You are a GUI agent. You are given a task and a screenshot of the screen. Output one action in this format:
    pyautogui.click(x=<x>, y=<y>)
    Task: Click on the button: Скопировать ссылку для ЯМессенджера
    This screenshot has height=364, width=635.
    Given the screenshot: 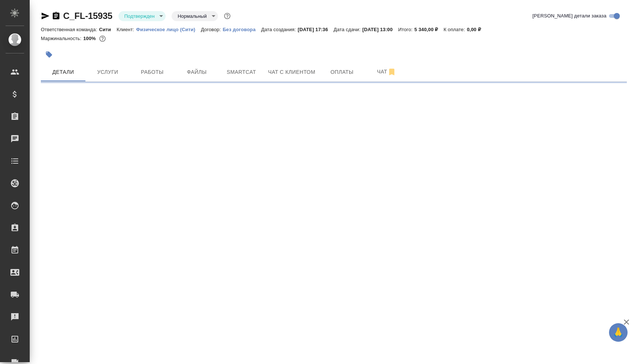 What is the action you would take?
    pyautogui.click(x=46, y=16)
    